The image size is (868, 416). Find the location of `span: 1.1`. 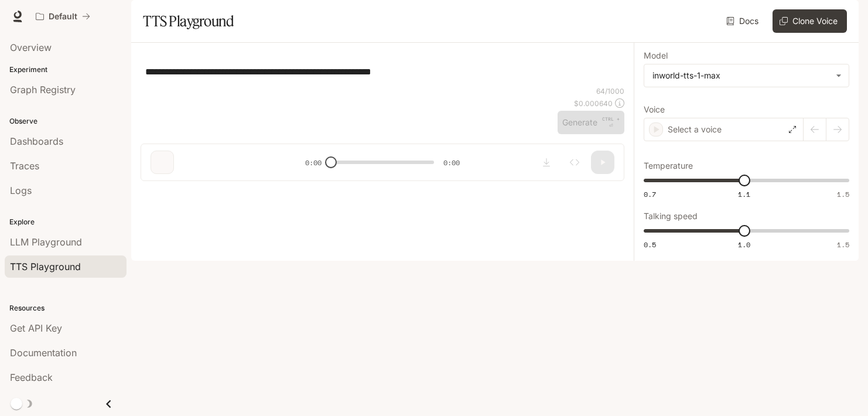

span: 1.1 is located at coordinates (744, 194).